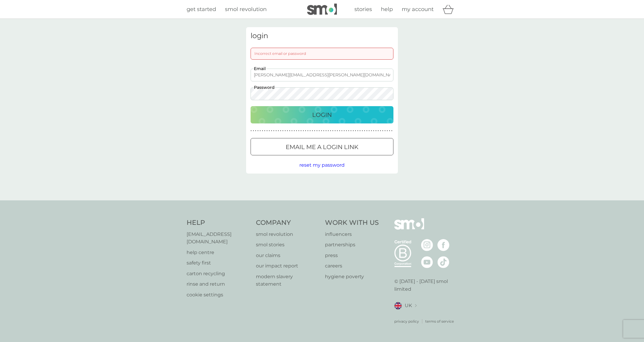 This screenshot has height=342, width=644. Describe the element at coordinates (439, 321) in the screenshot. I see `a: terms of service` at that location.